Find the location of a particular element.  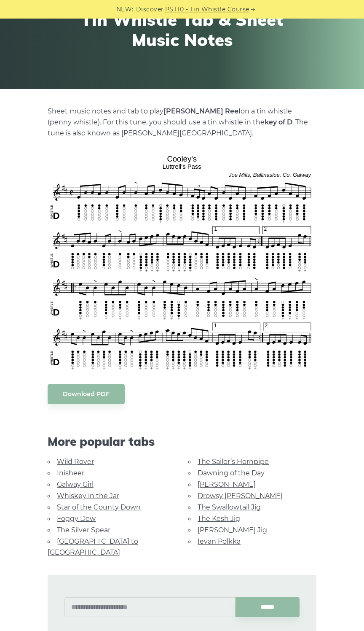

img: Cooley's Tin Whistle Tabs & Sheet Music is located at coordinates (182, 261).